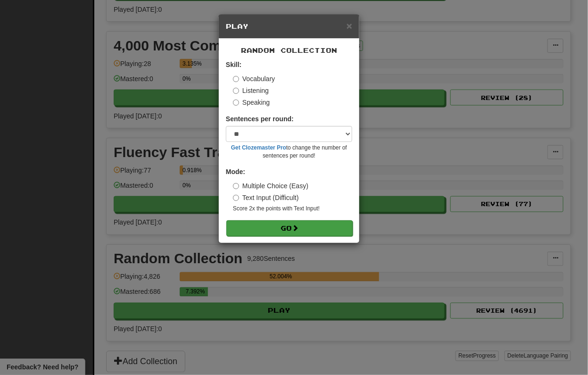 Image resolution: width=588 pixels, height=375 pixels. Describe the element at coordinates (270, 186) in the screenshot. I see `label: Multiple Choice (Easy)` at that location.